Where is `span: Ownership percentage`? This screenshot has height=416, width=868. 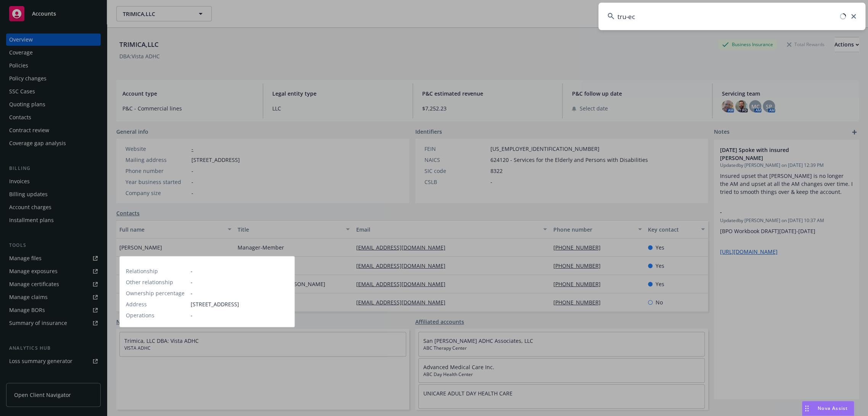 span: Ownership percentage is located at coordinates (155, 293).